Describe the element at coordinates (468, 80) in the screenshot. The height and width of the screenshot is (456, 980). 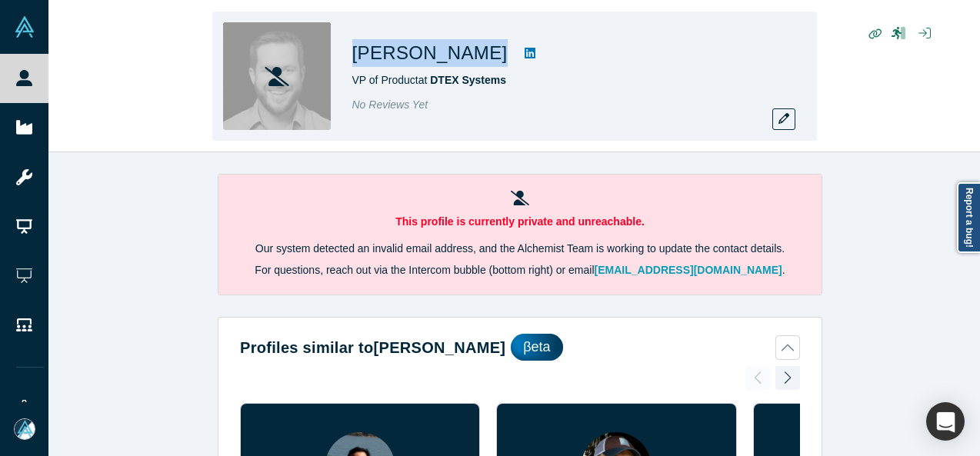
I see `a: DTEX Systems` at that location.